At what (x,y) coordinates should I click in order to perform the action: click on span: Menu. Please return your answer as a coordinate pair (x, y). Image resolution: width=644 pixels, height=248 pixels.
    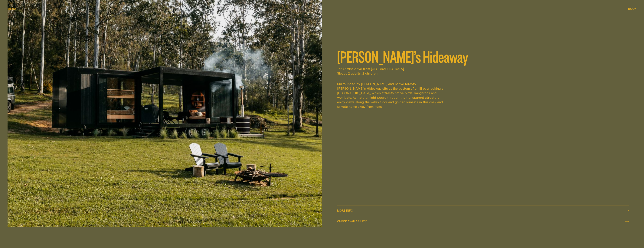
    Looking at the image, I should click on (12, 9).